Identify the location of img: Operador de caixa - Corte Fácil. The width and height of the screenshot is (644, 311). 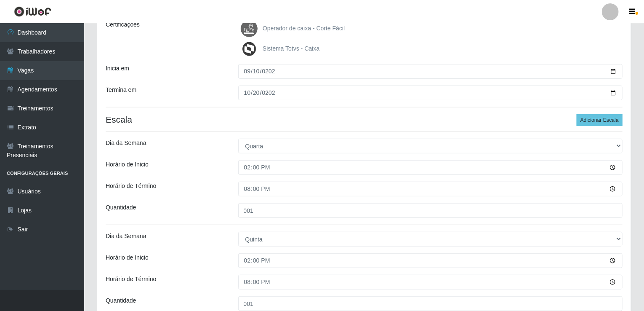
(251, 29).